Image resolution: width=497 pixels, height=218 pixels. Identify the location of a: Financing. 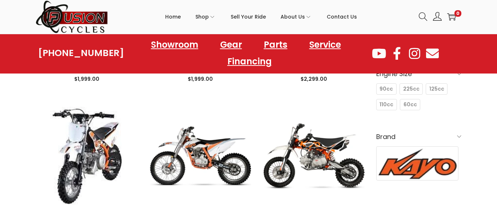
(250, 62).